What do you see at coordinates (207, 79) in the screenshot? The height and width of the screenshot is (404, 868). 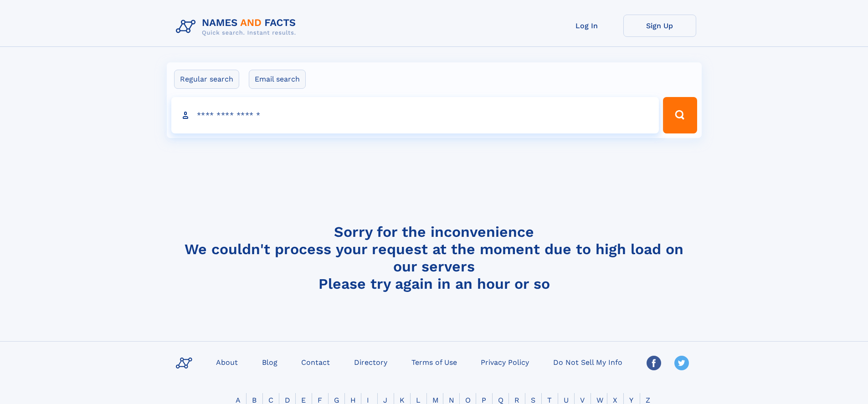 I see `label: Regular search` at bounding box center [207, 79].